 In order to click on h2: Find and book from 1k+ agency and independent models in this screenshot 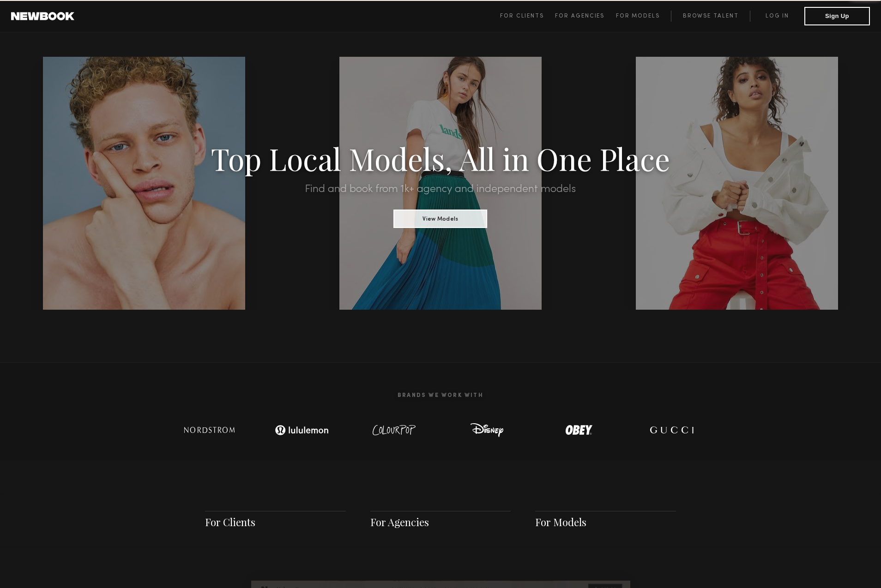, I will do `click(441, 189)`.